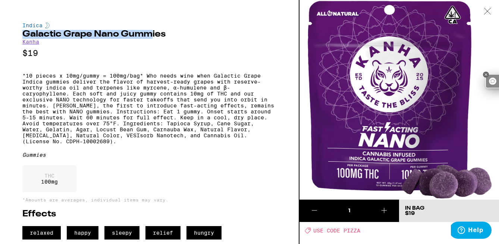 Image resolution: width=499 pixels, height=244 pixels. Describe the element at coordinates (49, 176) in the screenshot. I see `p: THC` at that location.